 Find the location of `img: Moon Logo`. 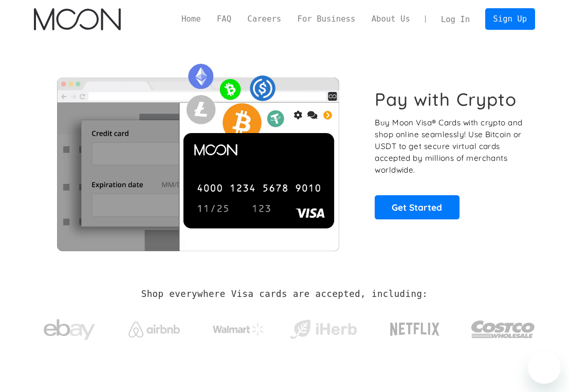

img: Moon Logo is located at coordinates (77, 19).